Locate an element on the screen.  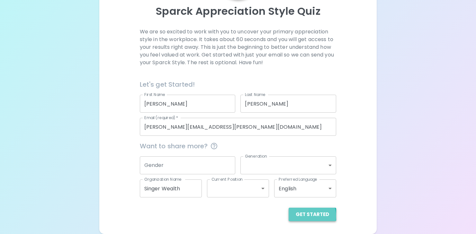
button: Get Started is located at coordinates (312, 215).